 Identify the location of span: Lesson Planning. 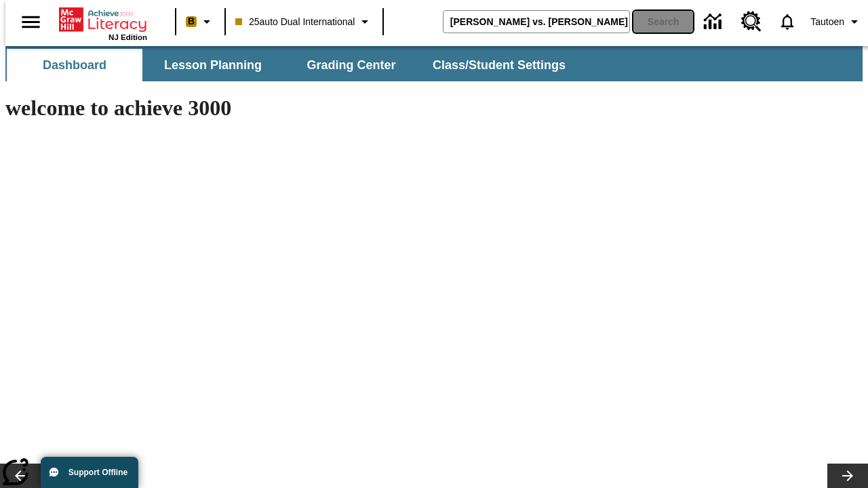
(213, 65).